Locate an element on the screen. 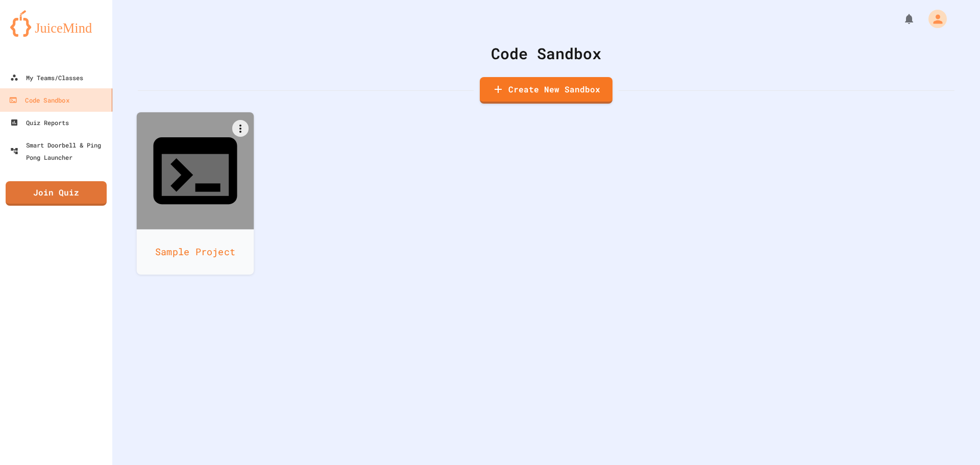 This screenshot has width=980, height=465. div: Smart Doorbell & Ping Pong Launcher is located at coordinates (59, 151).